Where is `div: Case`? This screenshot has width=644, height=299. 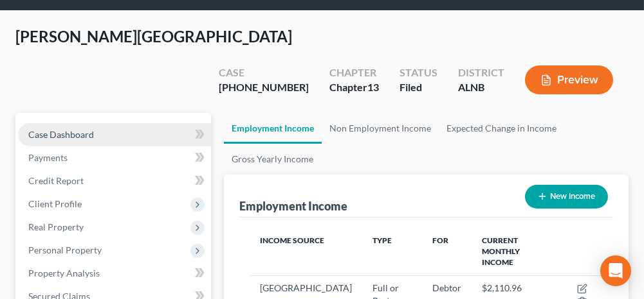 div: Case is located at coordinates (264, 72).